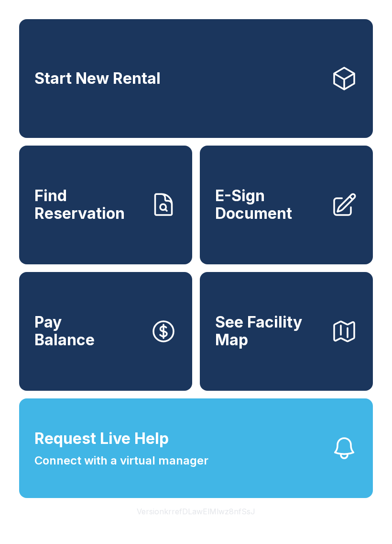  Describe the element at coordinates (287, 205) in the screenshot. I see `a: E-Sign Document` at that location.